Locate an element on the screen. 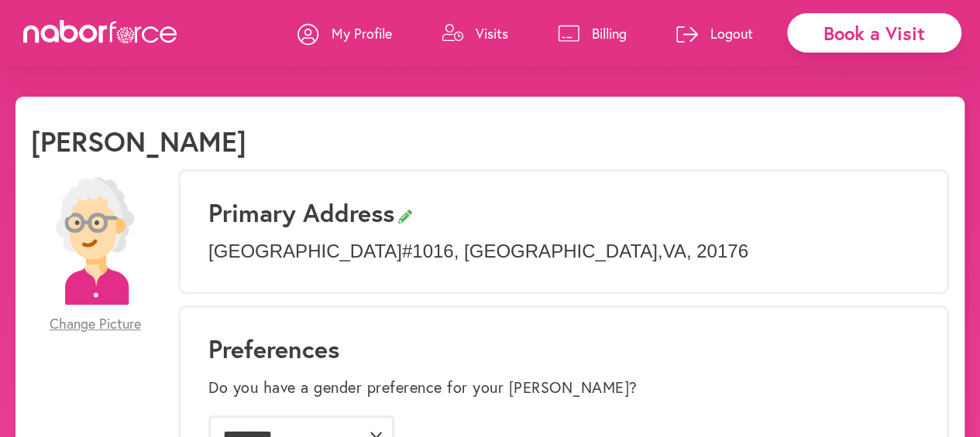 This screenshot has width=980, height=437. a: My Profile is located at coordinates (345, 33).